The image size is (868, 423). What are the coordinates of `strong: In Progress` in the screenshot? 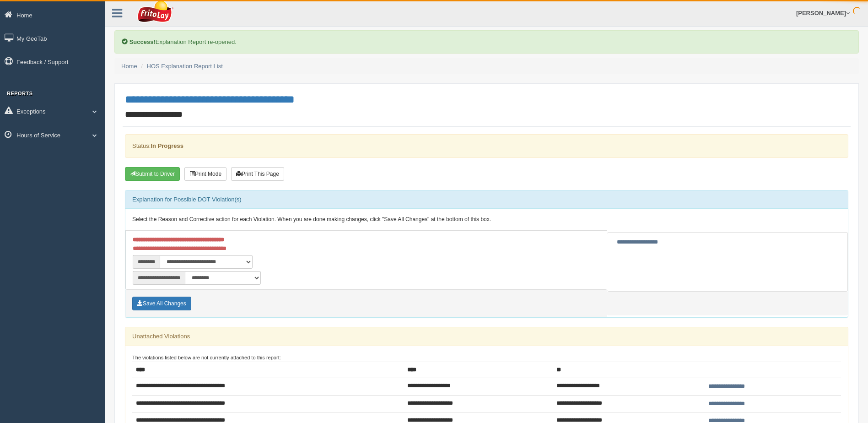 It's located at (167, 146).